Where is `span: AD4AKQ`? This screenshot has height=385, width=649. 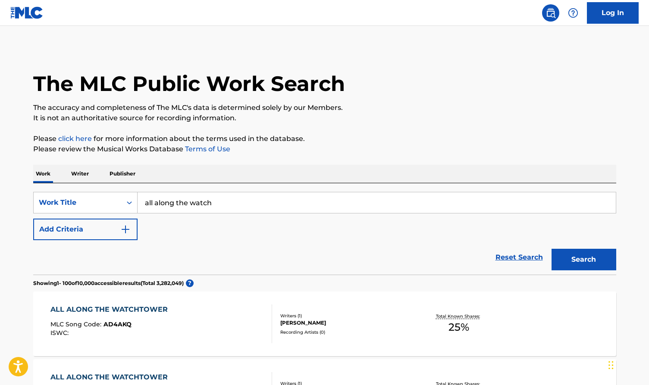
span: AD4AKQ is located at coordinates (117, 324).